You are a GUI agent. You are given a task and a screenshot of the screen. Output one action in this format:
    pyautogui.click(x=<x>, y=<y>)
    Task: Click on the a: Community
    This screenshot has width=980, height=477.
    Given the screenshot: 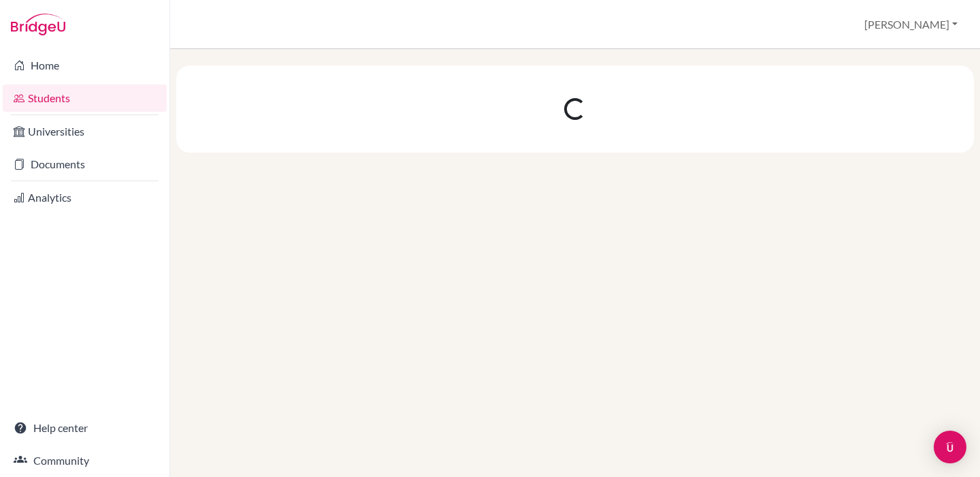 What is the action you would take?
    pyautogui.click(x=85, y=461)
    